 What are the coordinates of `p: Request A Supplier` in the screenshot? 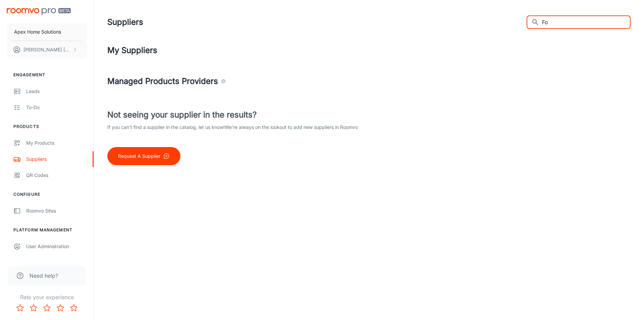 It's located at (139, 156).